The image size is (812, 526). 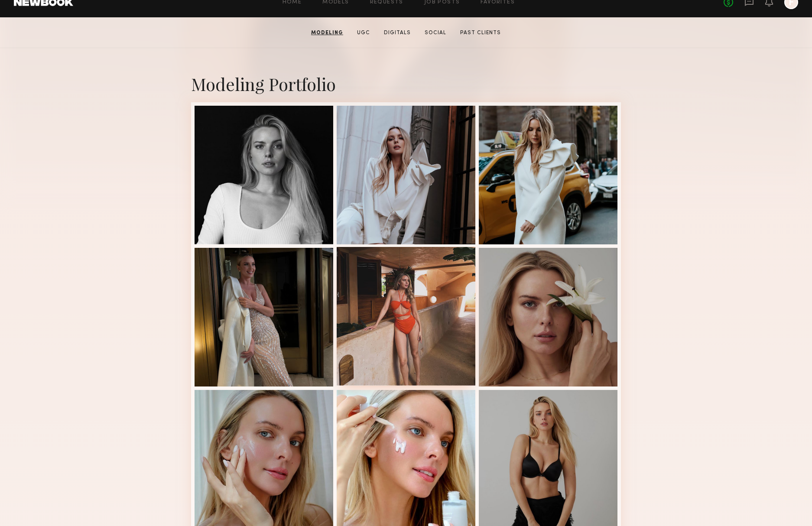 What do you see at coordinates (481, 33) in the screenshot?
I see `a: Past Clients` at bounding box center [481, 33].